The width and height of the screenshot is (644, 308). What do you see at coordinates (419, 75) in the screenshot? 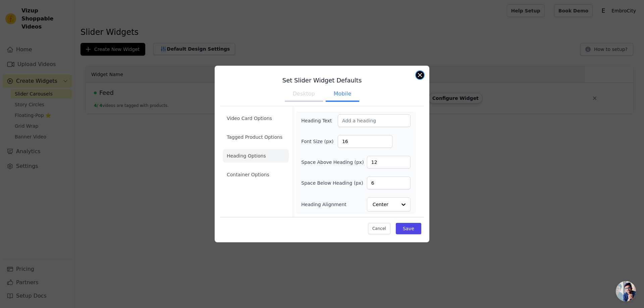
I see `button: Close modal` at bounding box center [419, 75].